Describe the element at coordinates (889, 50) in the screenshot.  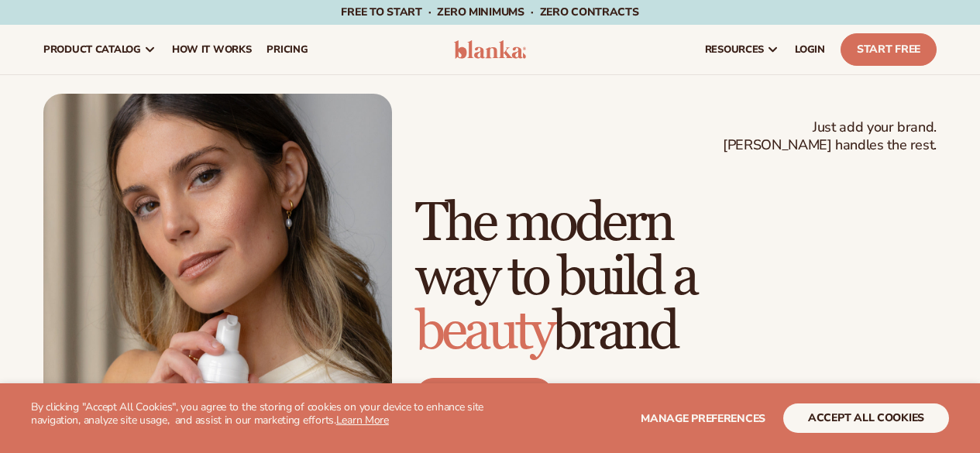
I see `a: Start Free` at that location.